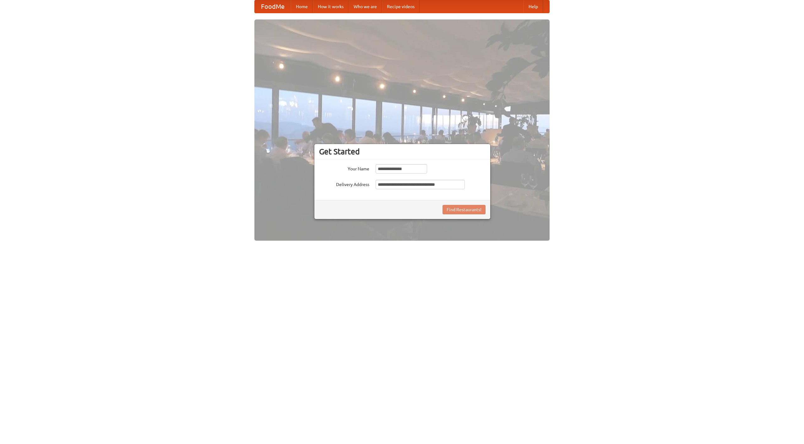 This screenshot has height=444, width=804. I want to click on a: How it works, so click(331, 7).